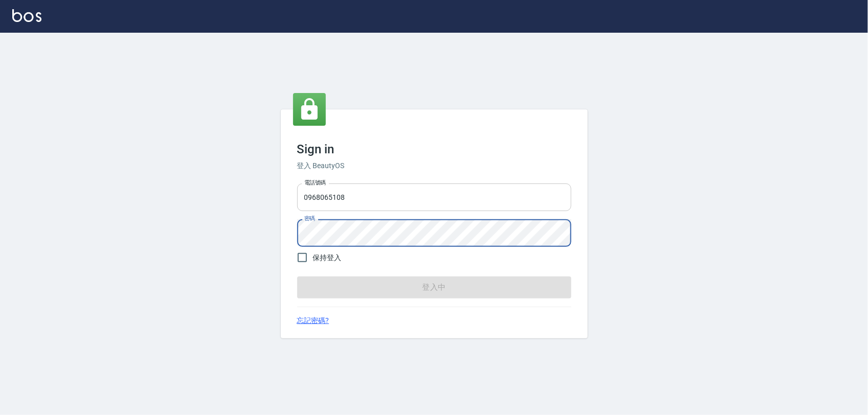  Describe the element at coordinates (315, 182) in the screenshot. I see `label: 電話號碼` at that location.